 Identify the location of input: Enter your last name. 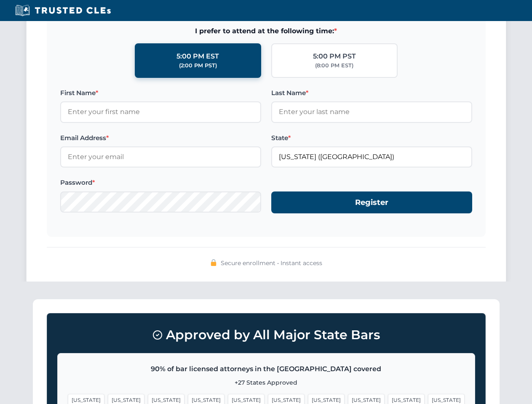
(372, 112).